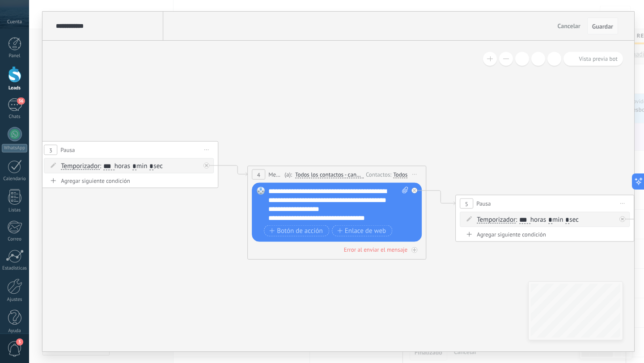  What do you see at coordinates (15, 331) in the screenshot?
I see `div: Ayuda` at bounding box center [15, 331].